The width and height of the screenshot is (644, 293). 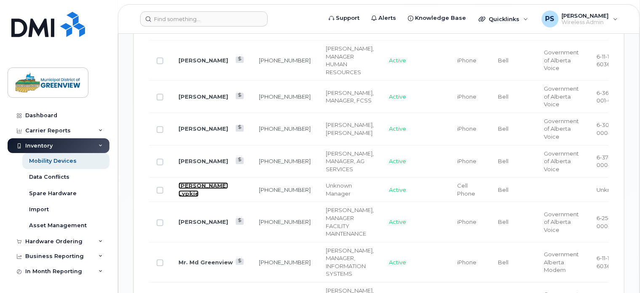 What do you see at coordinates (613, 60) in the screenshot?
I see `span: 6-11-119-000-6036` at bounding box center [613, 60].